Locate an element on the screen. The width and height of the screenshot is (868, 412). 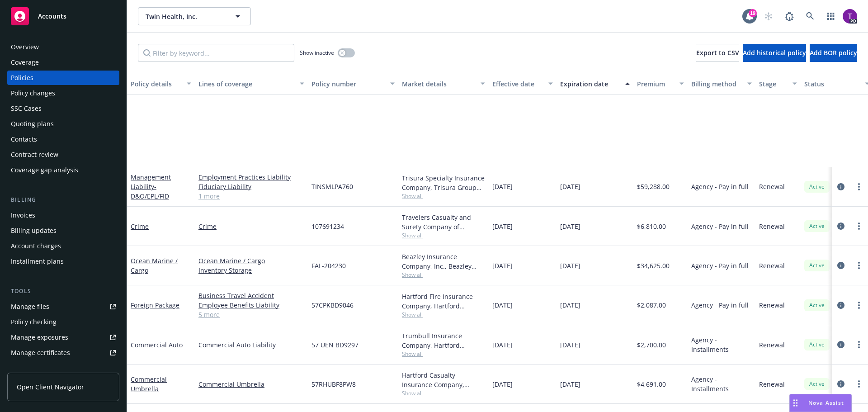
a: Fiduciary Liability is located at coordinates (251, 186).